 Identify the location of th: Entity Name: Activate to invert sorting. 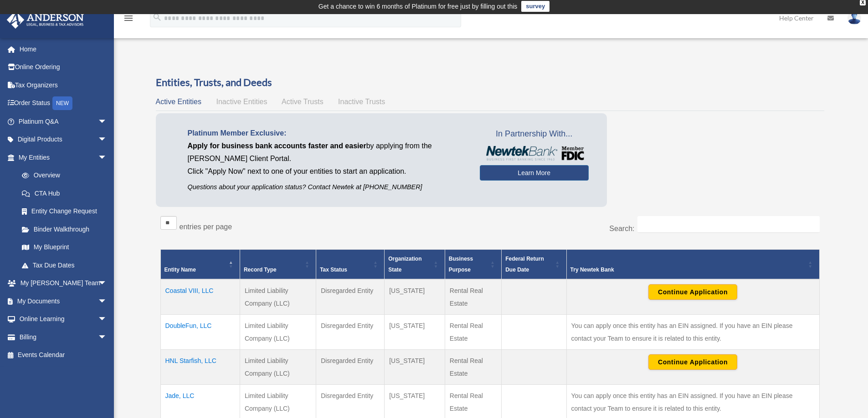
(200, 265).